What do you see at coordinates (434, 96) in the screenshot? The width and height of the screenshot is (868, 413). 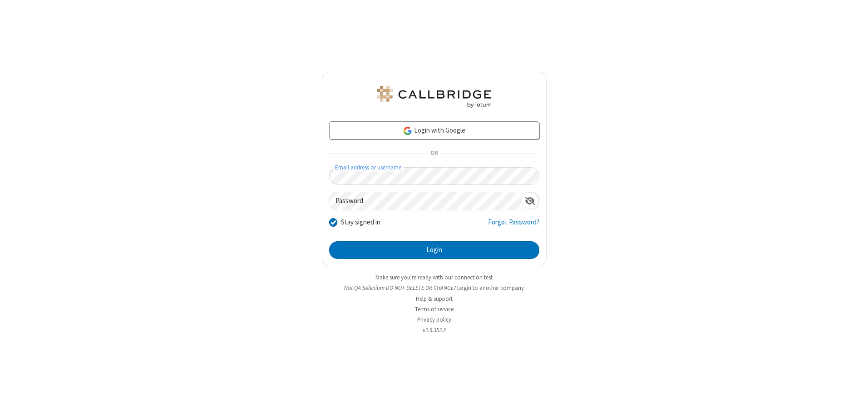 I see `img: QA Selenium DO NOT DELETE OR CHANGE` at bounding box center [434, 96].